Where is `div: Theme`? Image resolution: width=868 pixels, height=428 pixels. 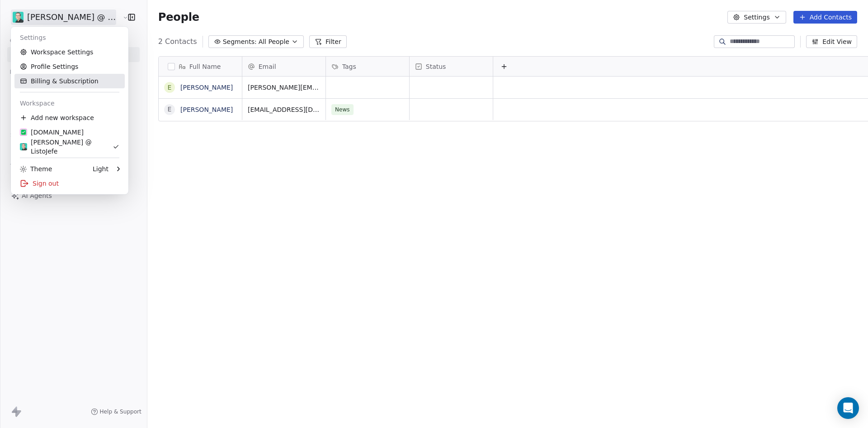
div: Theme is located at coordinates (36, 169).